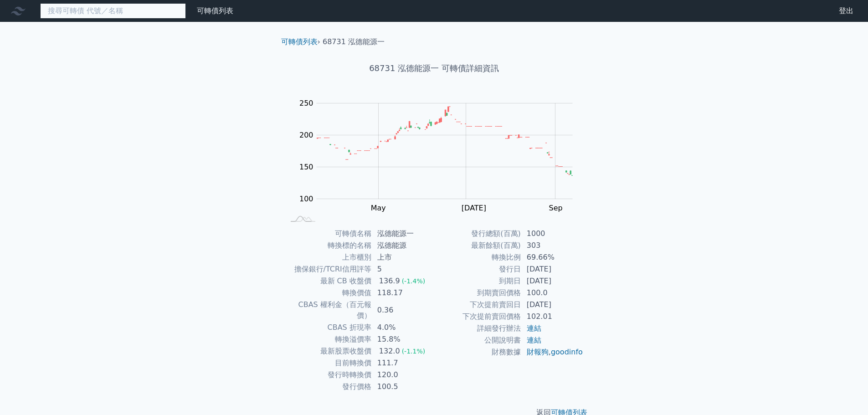  Describe the element at coordinates (328, 293) in the screenshot. I see `td: 轉換價值` at that location.